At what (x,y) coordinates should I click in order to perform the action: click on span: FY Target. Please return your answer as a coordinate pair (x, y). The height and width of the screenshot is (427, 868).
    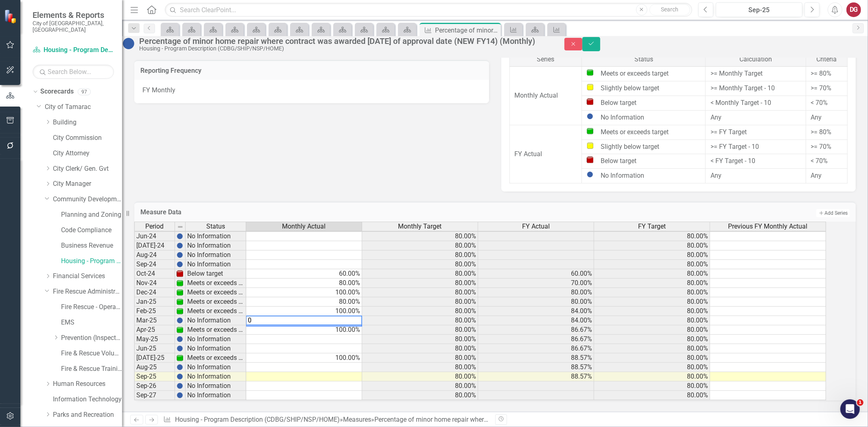
    Looking at the image, I should click on (652, 227).